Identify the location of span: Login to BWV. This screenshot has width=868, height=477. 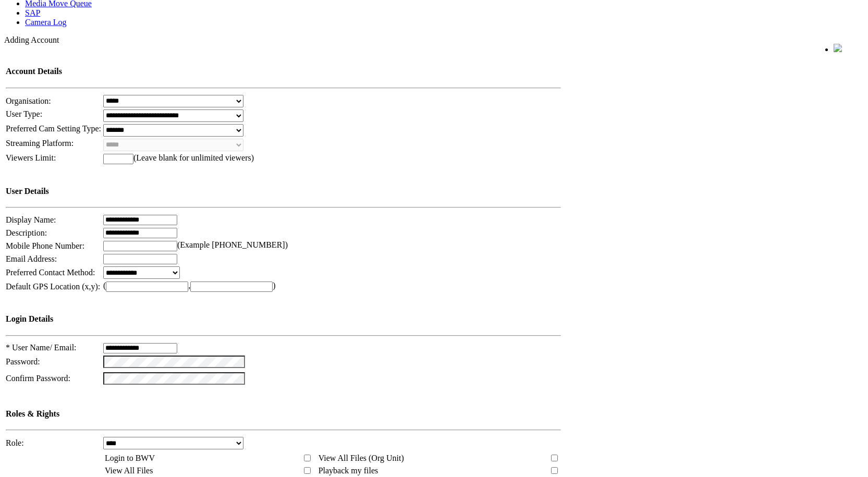
(130, 458).